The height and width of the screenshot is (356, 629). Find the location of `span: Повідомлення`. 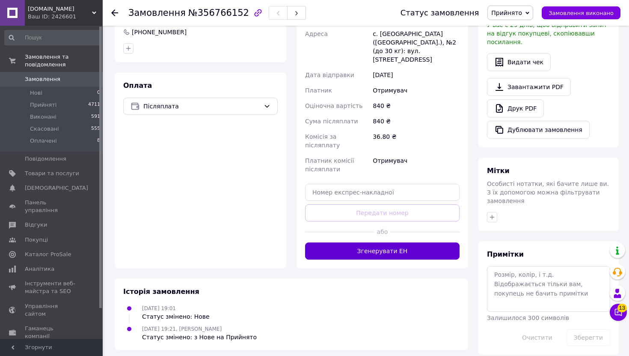

span: Повідомлення is located at coordinates (45, 159).